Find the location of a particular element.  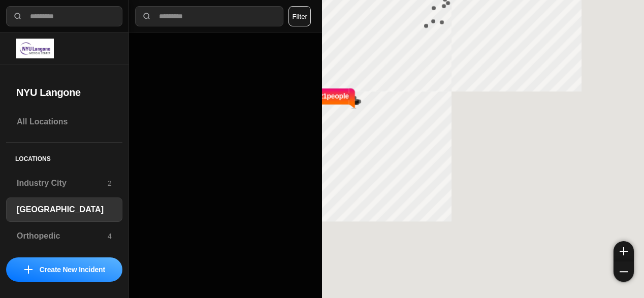

p: Create New Incident is located at coordinates (72, 270).